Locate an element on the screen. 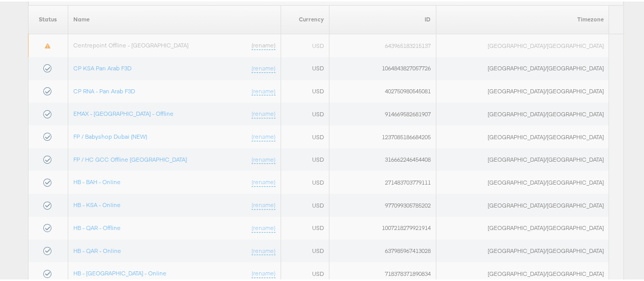 This screenshot has width=644, height=281. td: 316662246454408 is located at coordinates (383, 158).